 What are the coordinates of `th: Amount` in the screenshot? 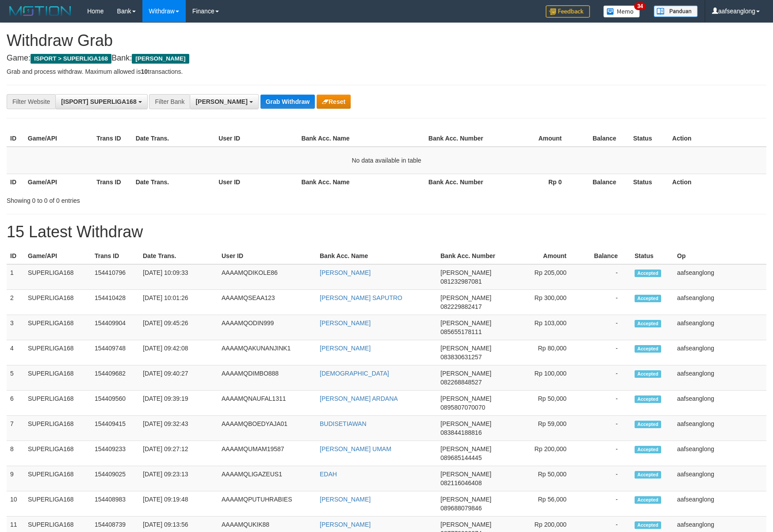 It's located at (534, 139).